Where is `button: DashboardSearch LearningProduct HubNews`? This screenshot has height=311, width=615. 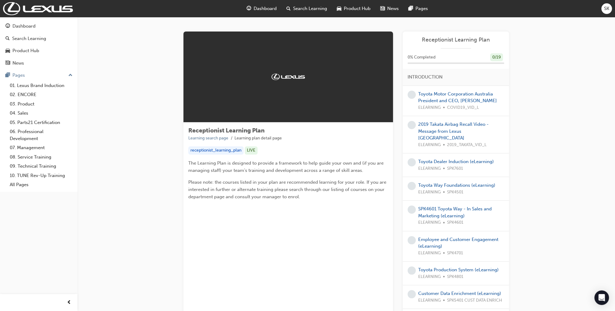
button: DashboardSearch LearningProduct HubNews is located at coordinates (39, 45).